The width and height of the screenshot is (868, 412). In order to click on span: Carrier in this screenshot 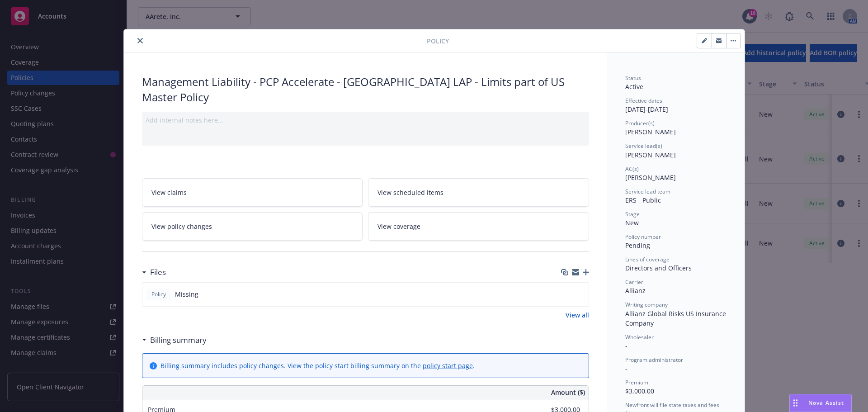, I will do `click(635, 282)`.